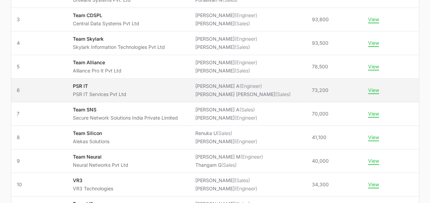  What do you see at coordinates (97, 63) in the screenshot?
I see `p: Team Alliance` at bounding box center [97, 63].